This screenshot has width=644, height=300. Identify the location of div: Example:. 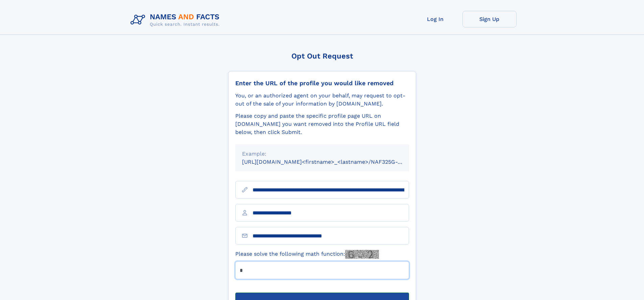
(322, 154).